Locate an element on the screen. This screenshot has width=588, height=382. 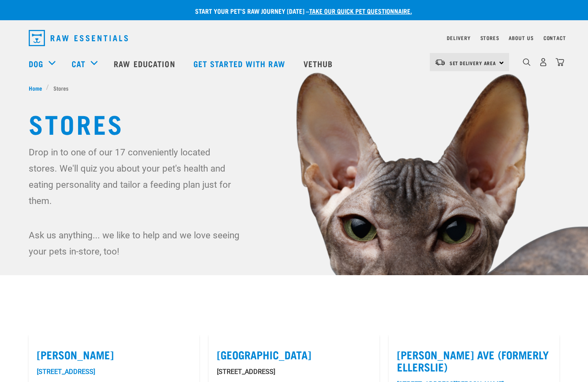
img: van-moving.png is located at coordinates (440, 62).